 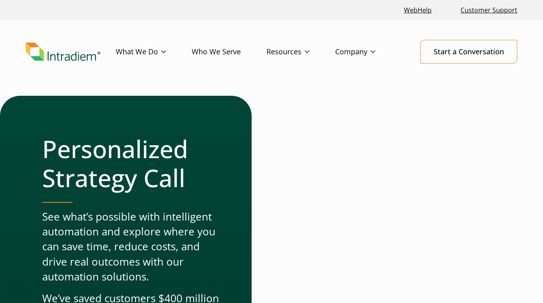 I want to click on a: Customer Support, so click(x=489, y=10).